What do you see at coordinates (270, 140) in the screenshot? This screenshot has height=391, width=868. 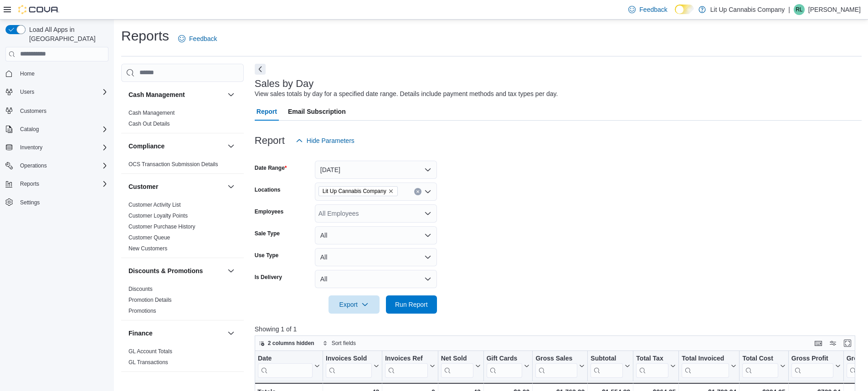 I see `h3: Report` at bounding box center [270, 140].